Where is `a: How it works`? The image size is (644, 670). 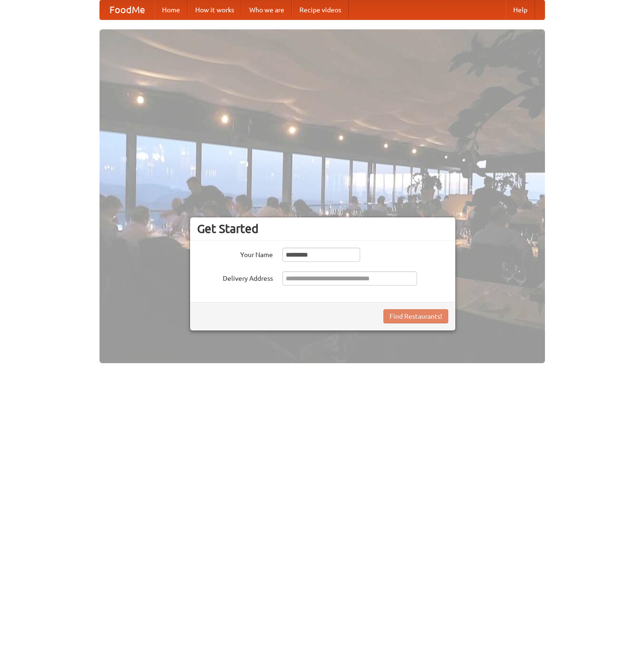 a: How it works is located at coordinates (215, 10).